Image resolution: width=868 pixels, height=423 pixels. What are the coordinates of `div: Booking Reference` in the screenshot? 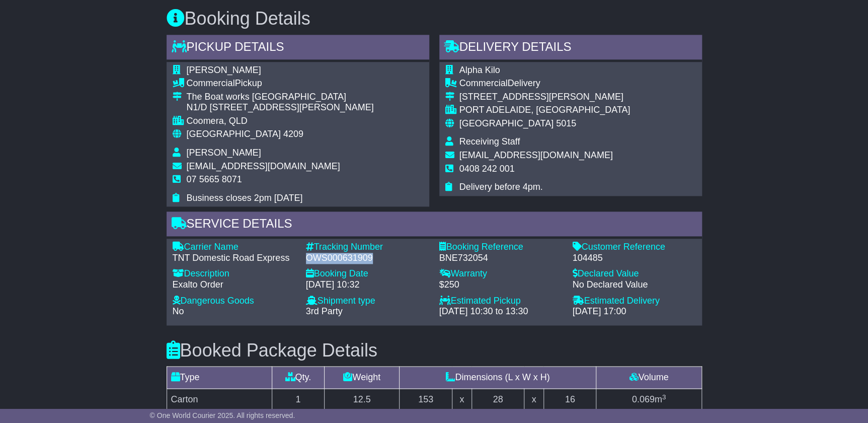 It's located at (500, 247).